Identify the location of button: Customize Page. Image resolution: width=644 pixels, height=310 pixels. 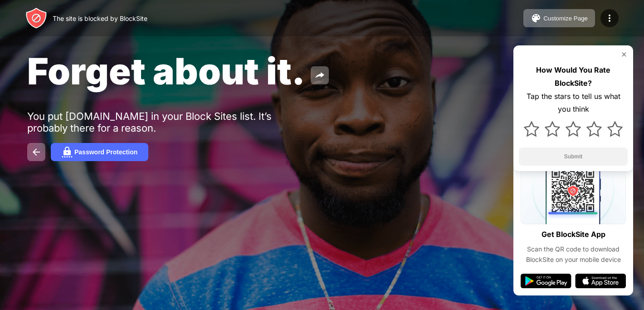
(559, 18).